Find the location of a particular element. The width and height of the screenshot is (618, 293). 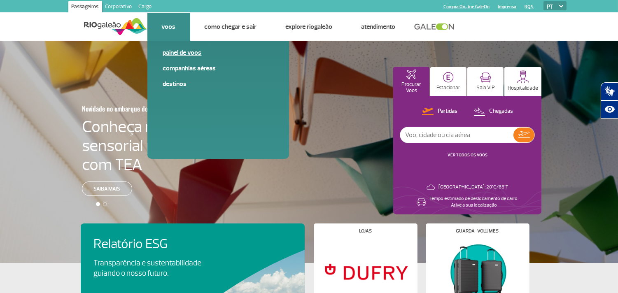

h4: Conheça nossa sala sensorial para passageiros com TEA is located at coordinates (171, 146).